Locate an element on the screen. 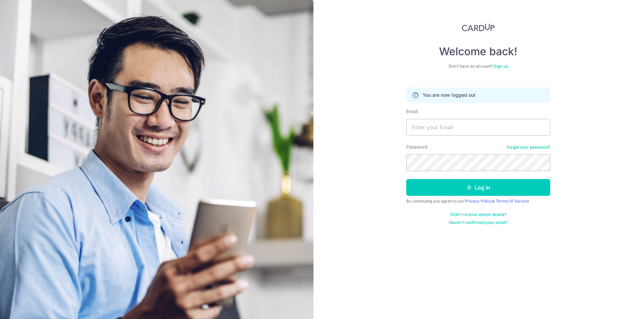 Image resolution: width=643 pixels, height=319 pixels. label: Email is located at coordinates (412, 111).